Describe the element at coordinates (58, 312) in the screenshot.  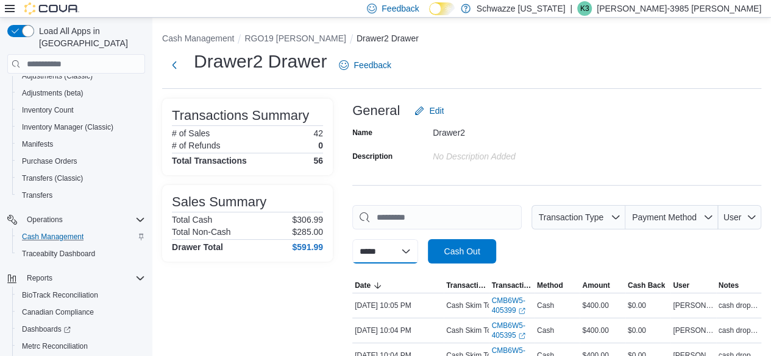
I see `a: Canadian Compliance` at that location.